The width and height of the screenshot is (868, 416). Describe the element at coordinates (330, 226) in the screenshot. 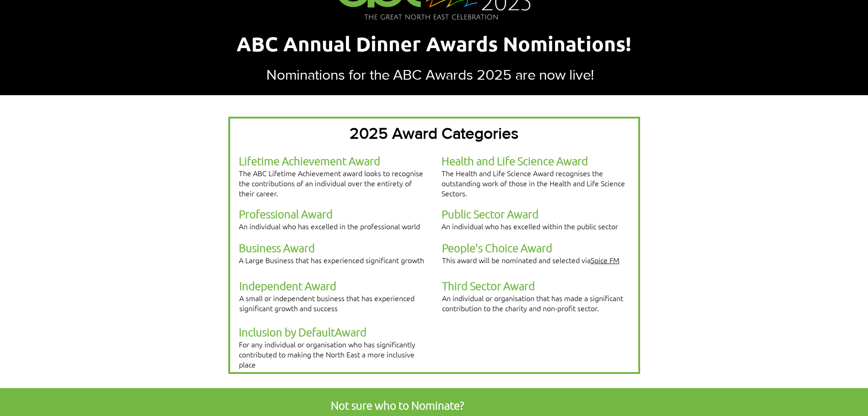

I see `span: An individual who has excelled in the professional world` at that location.